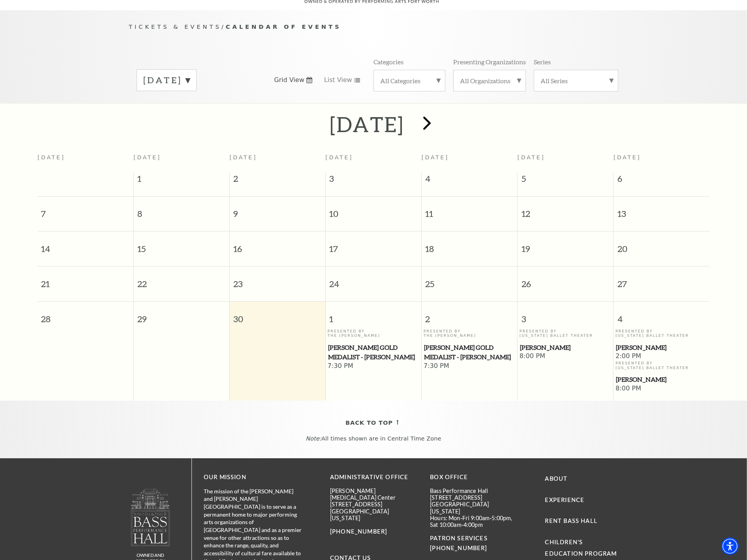 The height and width of the screenshot is (560, 747). I want to click on span: 8, so click(181, 210).